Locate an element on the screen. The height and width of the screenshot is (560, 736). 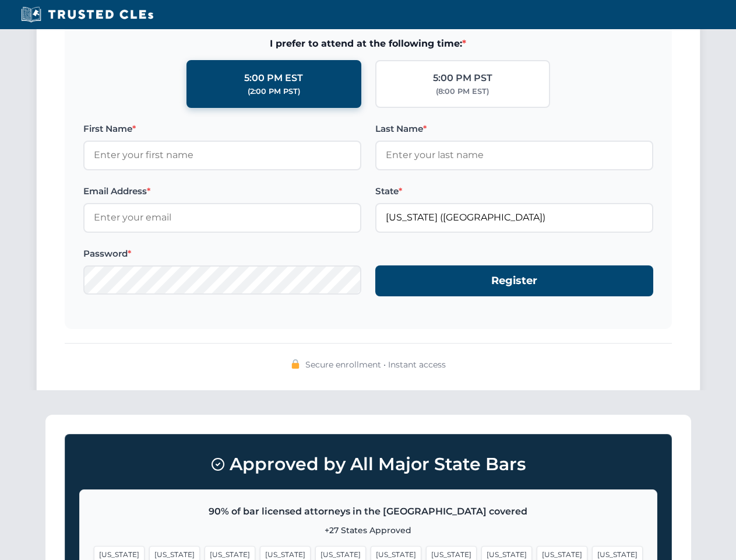
input: Enter your email is located at coordinates (222, 218).